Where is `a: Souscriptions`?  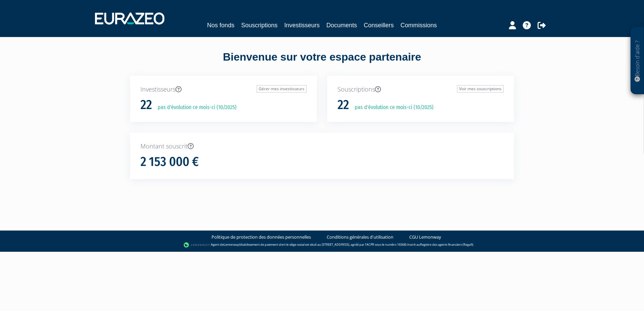
a: Souscriptions is located at coordinates (259, 25).